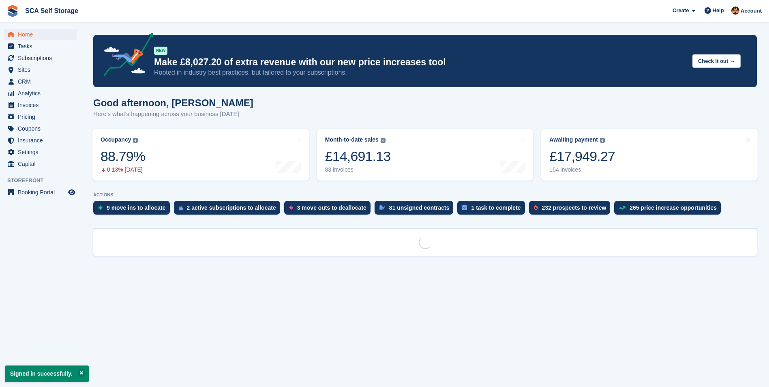 Image resolution: width=769 pixels, height=387 pixels. What do you see at coordinates (125, 56) in the screenshot?
I see `img: price-adjustments-announcement-icon-8257ccfd72463d97f412b2fc003d46551f7dbcb40ab6d574587a9cd5c0d94...` at bounding box center [125, 56].